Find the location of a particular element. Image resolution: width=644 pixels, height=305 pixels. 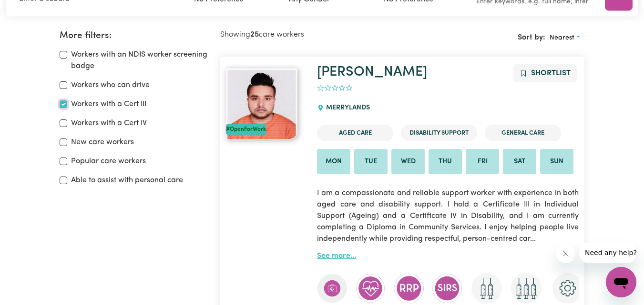

li: Available on Mon is located at coordinates (334, 162).